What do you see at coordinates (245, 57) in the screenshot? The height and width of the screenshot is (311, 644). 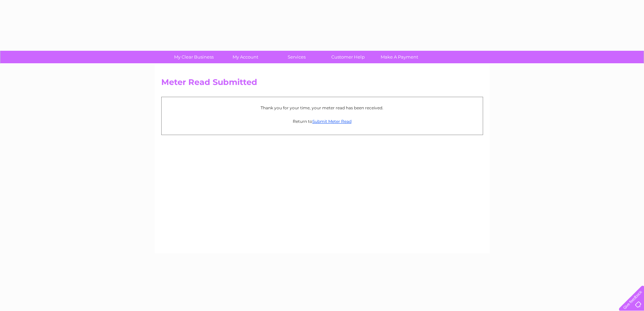 I see `a: My Account` at bounding box center [245, 57].